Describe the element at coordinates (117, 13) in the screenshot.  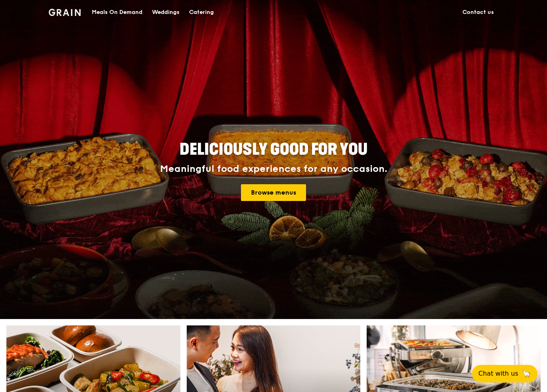
I see `div: Meals On Demand` at that location.